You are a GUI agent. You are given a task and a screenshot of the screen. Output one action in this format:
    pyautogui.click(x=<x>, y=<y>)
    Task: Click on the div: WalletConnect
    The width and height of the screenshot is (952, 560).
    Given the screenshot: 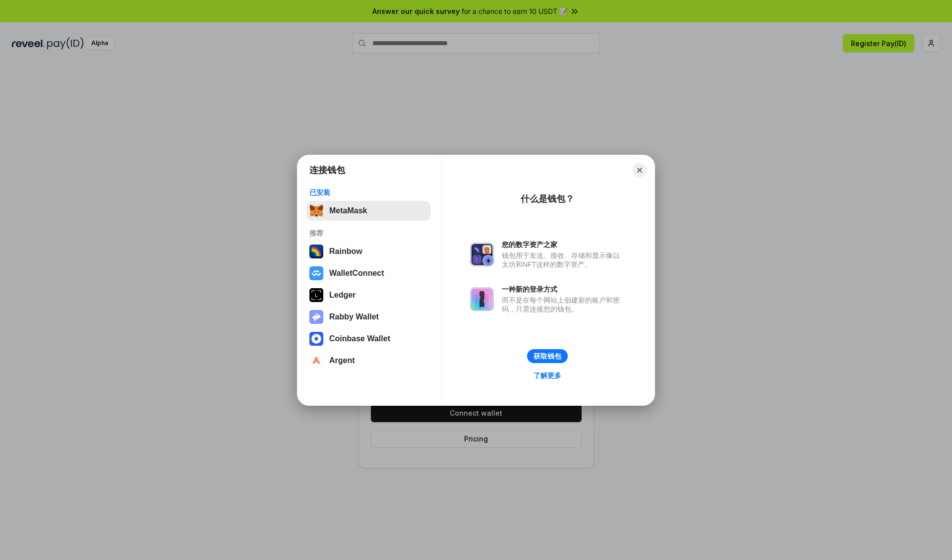 What is the action you would take?
    pyautogui.click(x=357, y=273)
    